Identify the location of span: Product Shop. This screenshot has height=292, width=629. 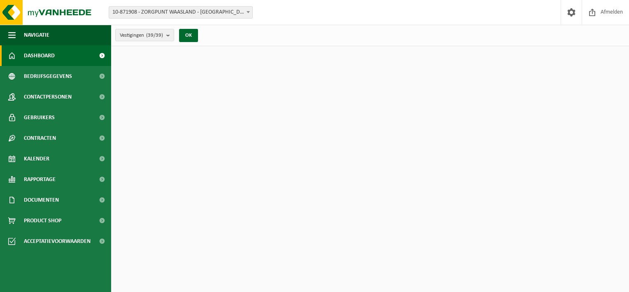
(42, 220).